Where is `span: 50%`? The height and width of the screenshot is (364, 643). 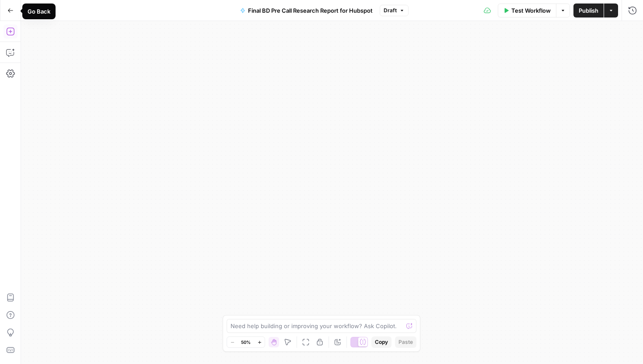 span: 50% is located at coordinates (246, 342).